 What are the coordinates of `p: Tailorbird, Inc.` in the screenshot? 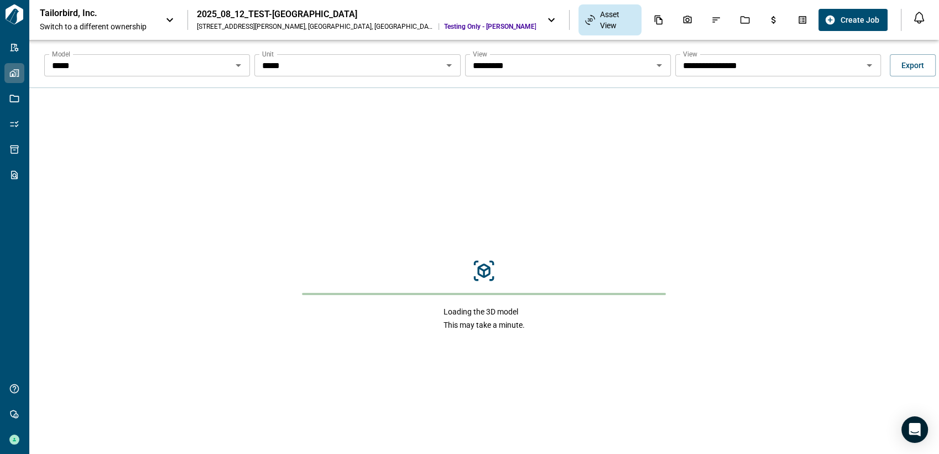 It's located at (90, 13).